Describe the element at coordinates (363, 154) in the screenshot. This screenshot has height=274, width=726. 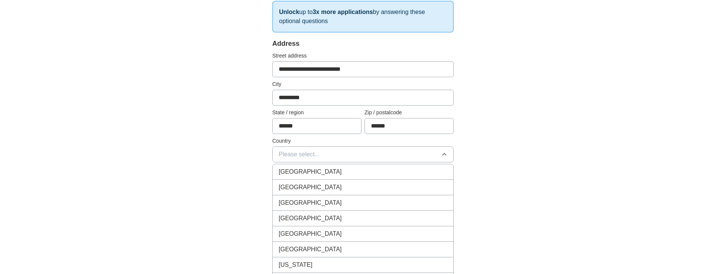
I see `button: Please select...` at that location.